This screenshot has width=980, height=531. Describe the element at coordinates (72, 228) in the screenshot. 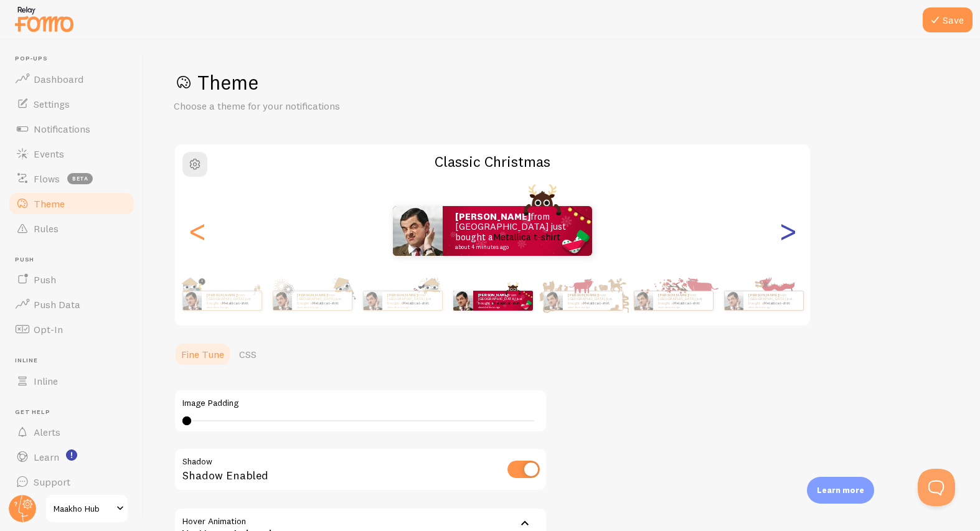

I see `a: Rules` at that location.